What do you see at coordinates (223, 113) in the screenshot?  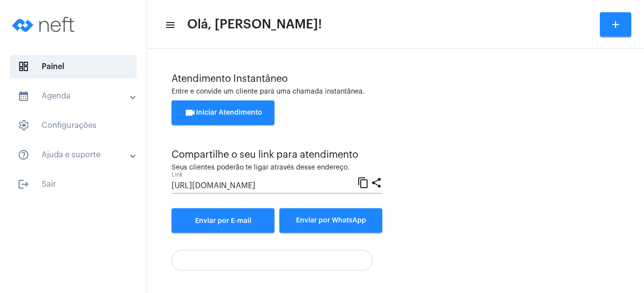 I see `span: Iniciar Atendimento` at bounding box center [223, 113].